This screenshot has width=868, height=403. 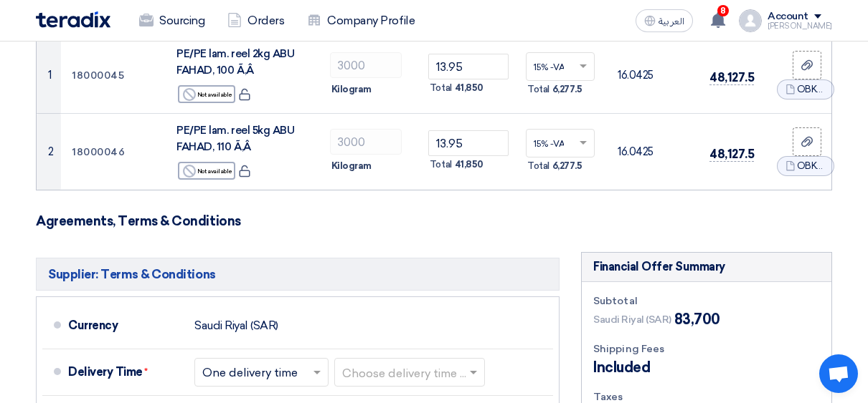 I want to click on span: OBK__Abu_Fahad_SugarKg_1757918720108.pdf, so click(x=811, y=166).